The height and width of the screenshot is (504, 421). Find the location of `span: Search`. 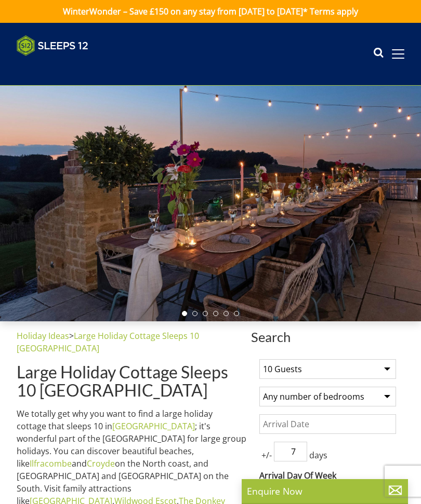

span: Search is located at coordinates (327, 337).